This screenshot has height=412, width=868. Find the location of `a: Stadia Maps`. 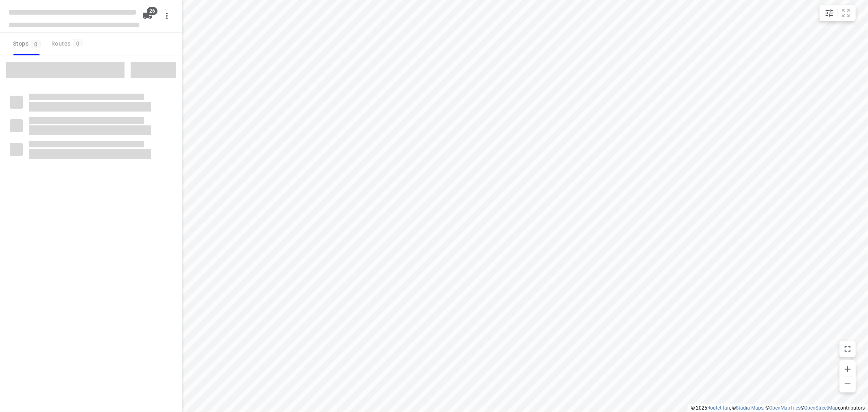

a: Stadia Maps is located at coordinates (749, 408).